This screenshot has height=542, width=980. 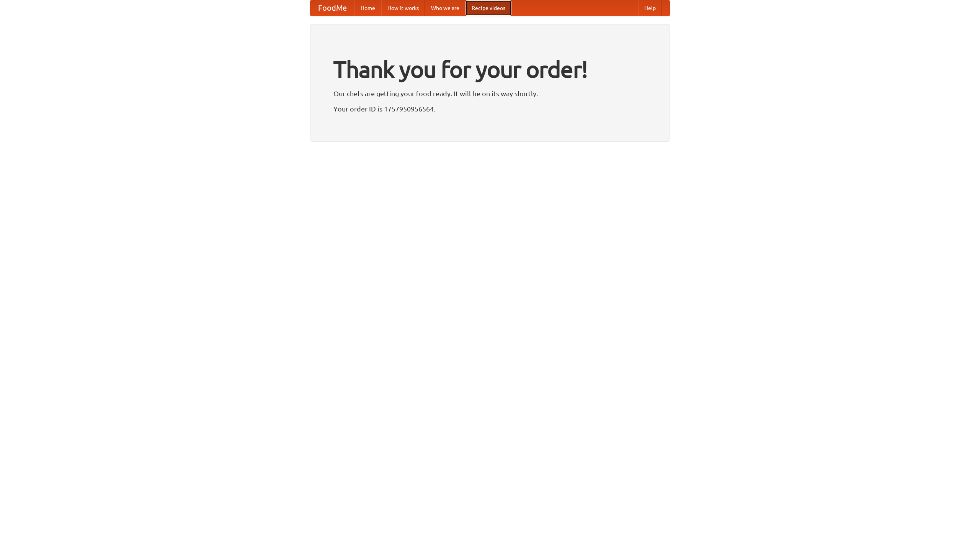 What do you see at coordinates (403, 8) in the screenshot?
I see `a: How it works` at bounding box center [403, 8].